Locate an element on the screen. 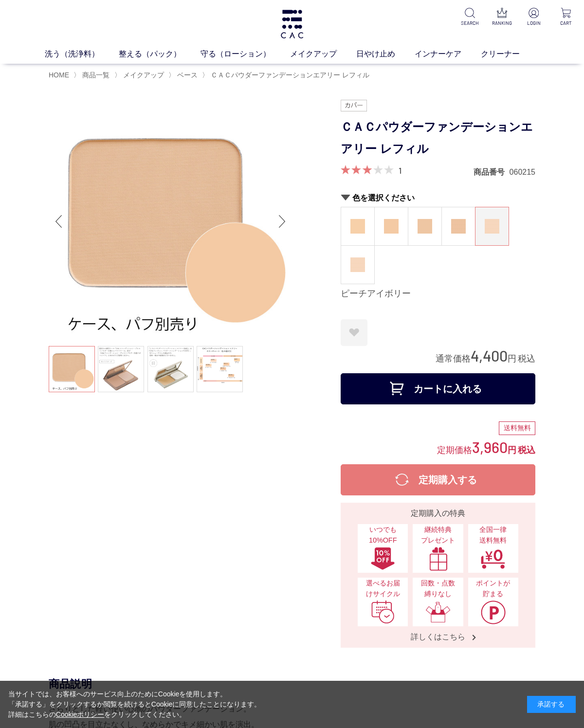  span: いつでも10%OFF is located at coordinates (383, 535).